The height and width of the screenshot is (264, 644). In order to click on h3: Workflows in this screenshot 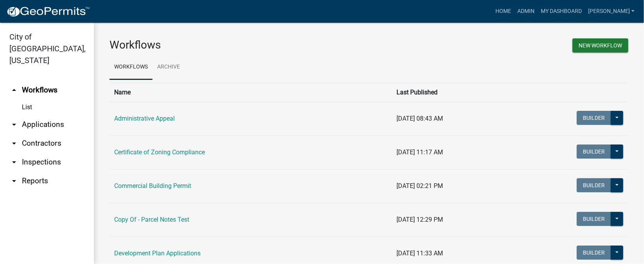, I will do `click(236, 45)`.